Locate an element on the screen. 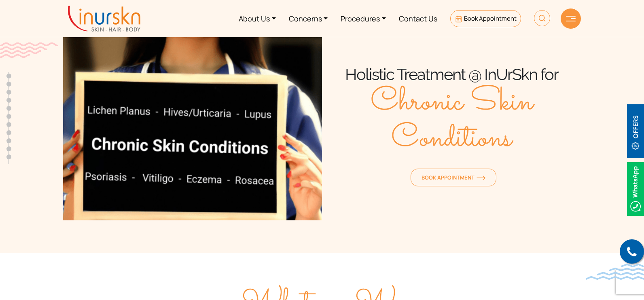 This screenshot has width=644, height=300. a: About Us is located at coordinates (257, 18).